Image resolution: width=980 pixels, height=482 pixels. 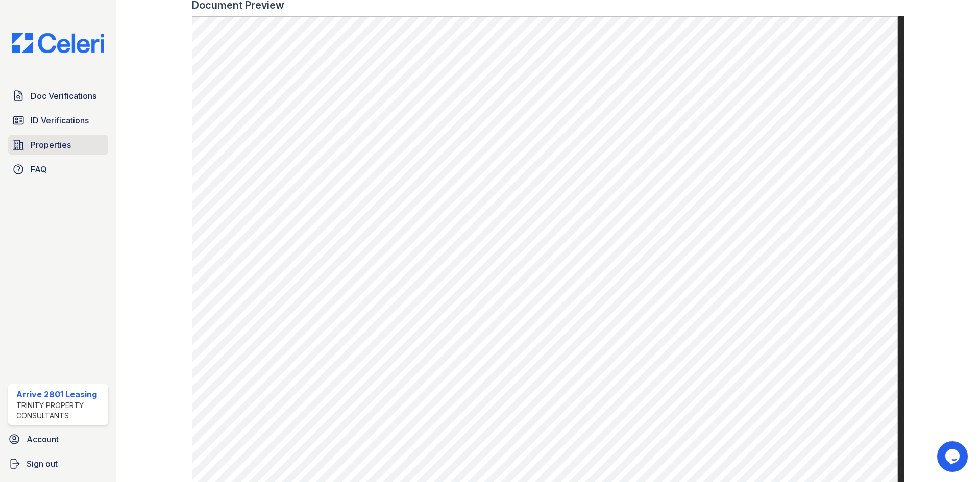 What do you see at coordinates (42, 463) in the screenshot?
I see `span: Sign out` at bounding box center [42, 463].